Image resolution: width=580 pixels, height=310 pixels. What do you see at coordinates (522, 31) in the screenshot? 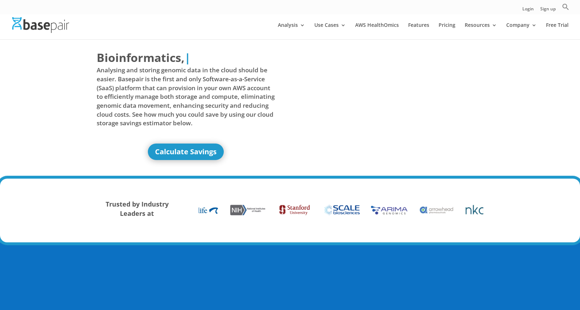
I see `a: Company` at bounding box center [522, 31].